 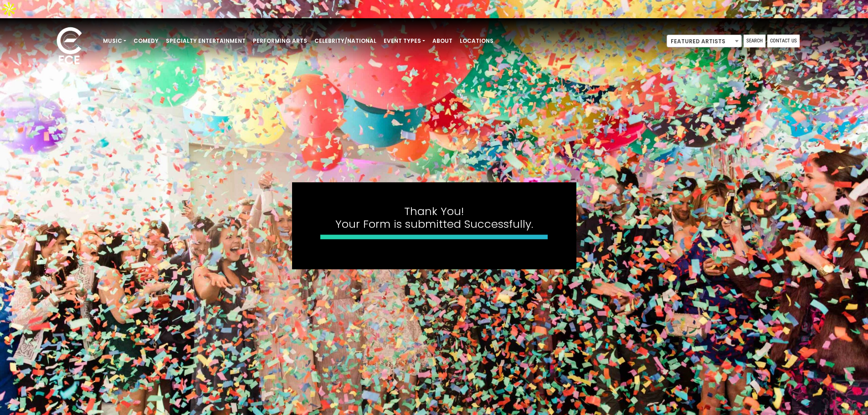 I want to click on h4: Thank You! Your Form is submitted Successfully., so click(x=434, y=218).